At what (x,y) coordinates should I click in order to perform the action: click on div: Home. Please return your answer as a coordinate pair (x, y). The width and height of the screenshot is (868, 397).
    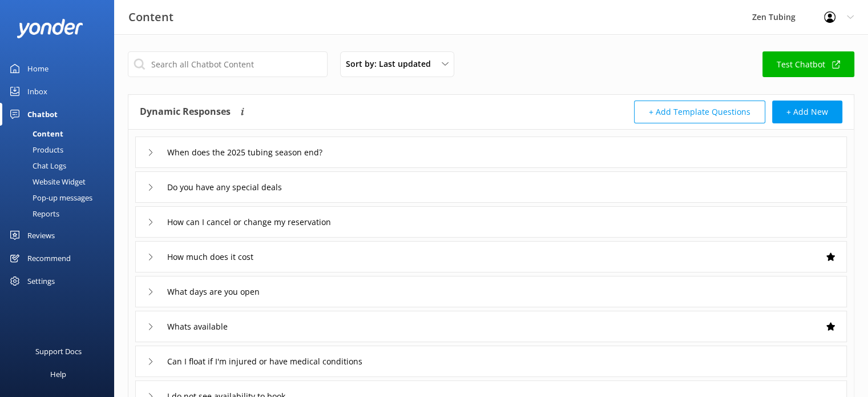
    Looking at the image, I should click on (38, 69).